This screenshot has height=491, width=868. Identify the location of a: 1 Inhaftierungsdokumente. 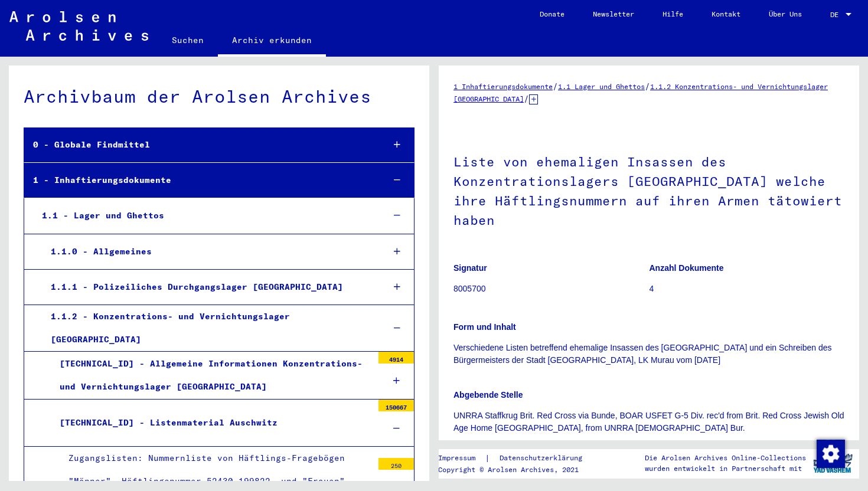
(503, 86).